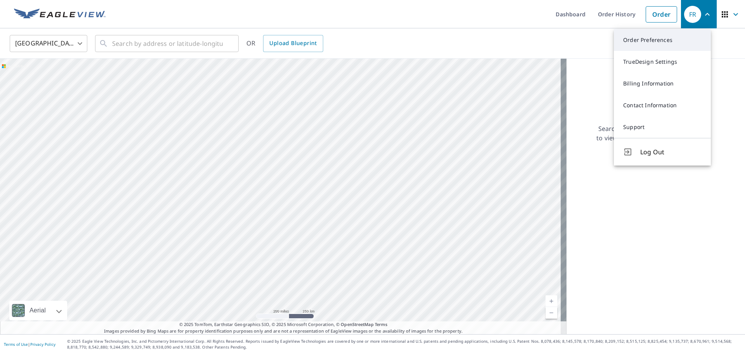 This screenshot has width=745, height=354. Describe the element at coordinates (663, 127) in the screenshot. I see `a: Support` at that location.